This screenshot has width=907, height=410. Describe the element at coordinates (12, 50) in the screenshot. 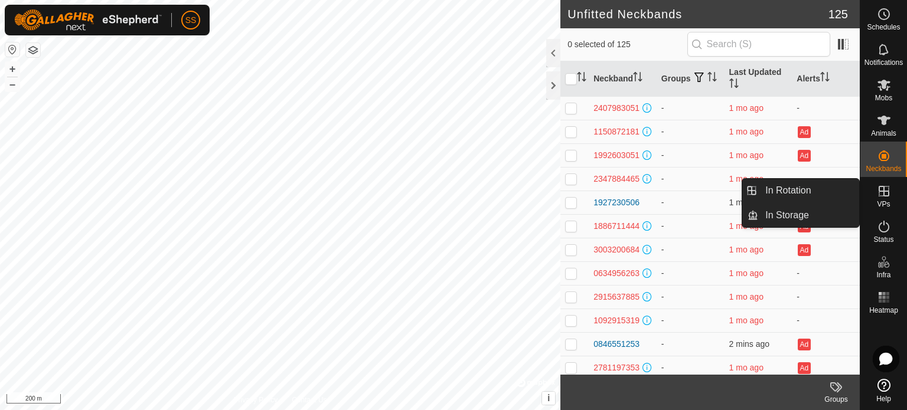

I see `button: Reset Map` at that location.